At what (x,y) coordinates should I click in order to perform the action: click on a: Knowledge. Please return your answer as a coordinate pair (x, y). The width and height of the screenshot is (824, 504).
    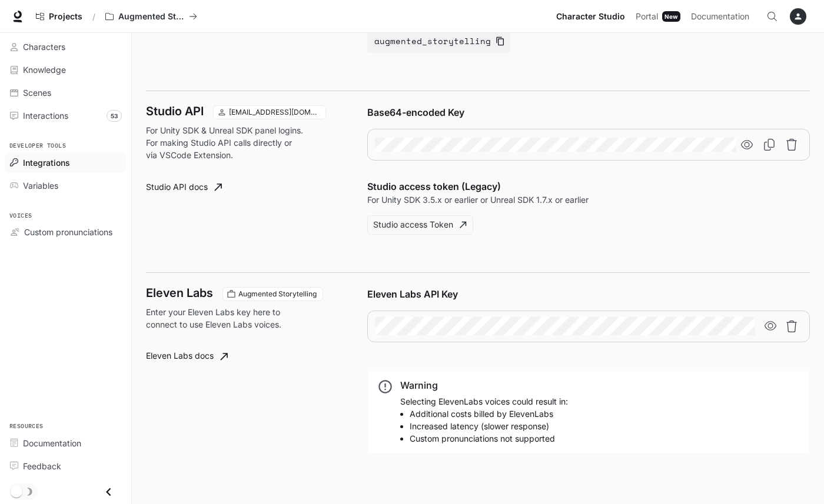
    Looking at the image, I should click on (65, 69).